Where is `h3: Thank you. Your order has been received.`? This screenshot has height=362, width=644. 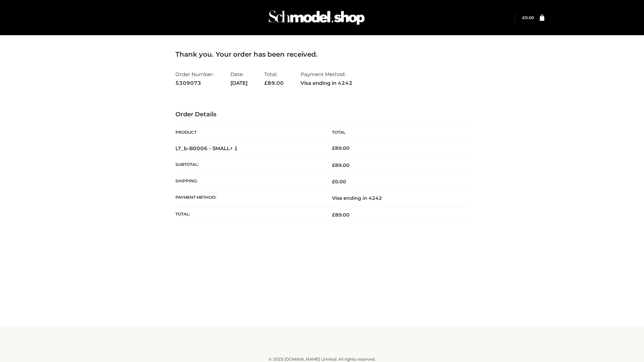
h3: Thank you. Your order has been received. is located at coordinates (322, 54).